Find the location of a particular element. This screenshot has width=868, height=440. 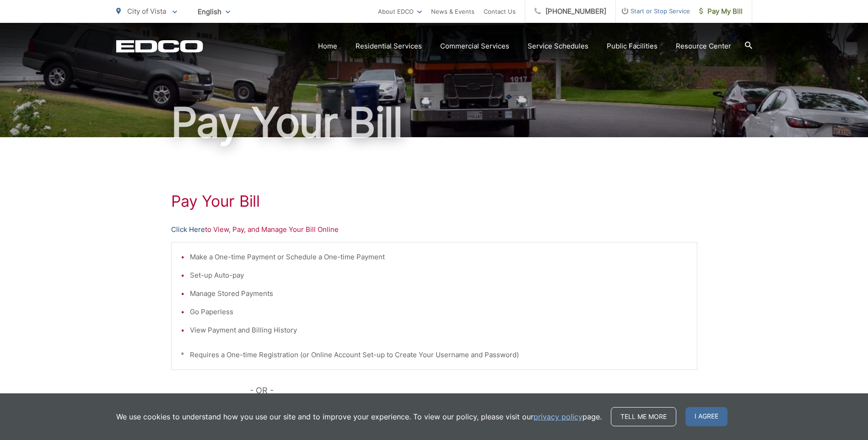

p: - OR - is located at coordinates (474, 391).